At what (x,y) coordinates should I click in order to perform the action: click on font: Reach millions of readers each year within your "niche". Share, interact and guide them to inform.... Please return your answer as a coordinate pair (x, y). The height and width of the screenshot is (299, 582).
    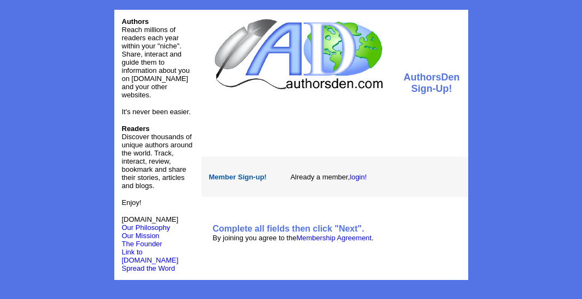
    Looking at the image, I should click on (156, 62).